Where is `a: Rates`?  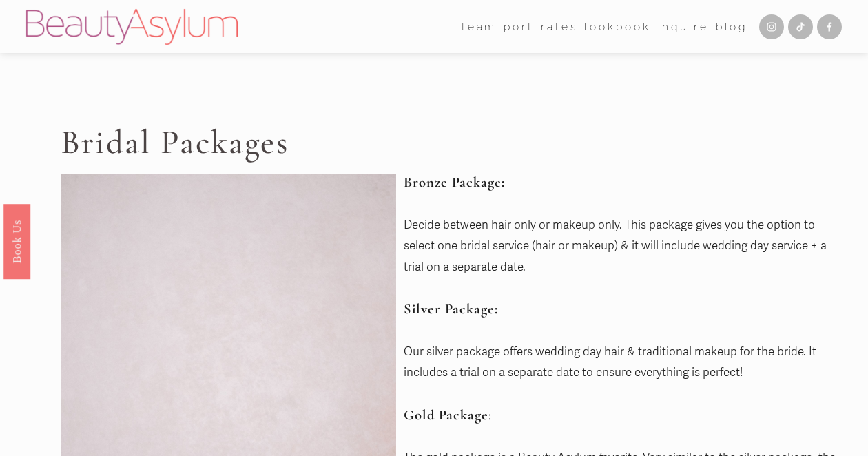 a: Rates is located at coordinates (558, 26).